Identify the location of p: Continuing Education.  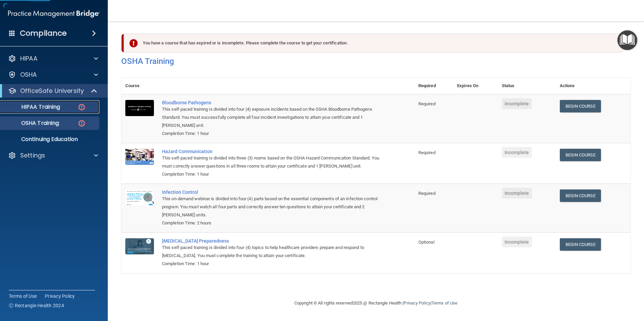
(50, 139).